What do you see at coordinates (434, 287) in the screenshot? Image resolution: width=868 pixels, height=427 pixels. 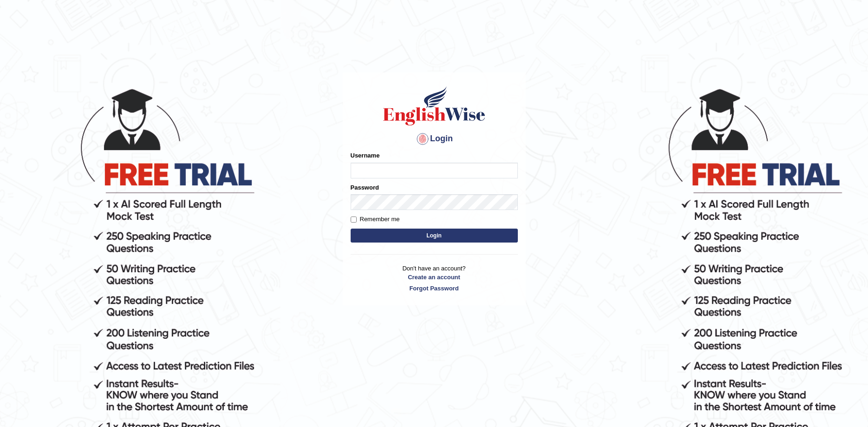 I see `a: Forgot Password` at bounding box center [434, 287].